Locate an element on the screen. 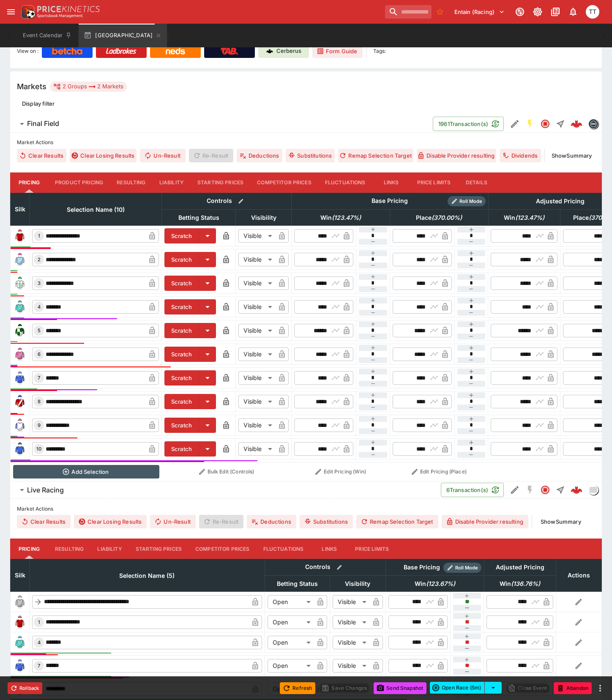 This screenshot has width=612, height=700. span: Mark an event as closed and abandoned. is located at coordinates (573, 688).